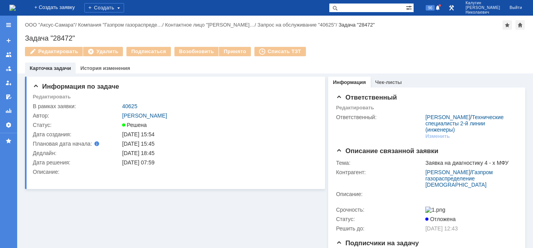 This screenshot has height=248, width=533. Describe the element at coordinates (520, 25) in the screenshot. I see `div: Сделать домашней страницей` at that location.